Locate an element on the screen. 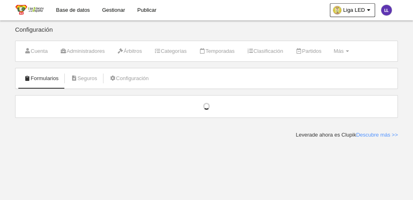 Image resolution: width=413 pixels, height=200 pixels. img: Oa3ElrZntIAI.30x30.jpg is located at coordinates (337, 10).